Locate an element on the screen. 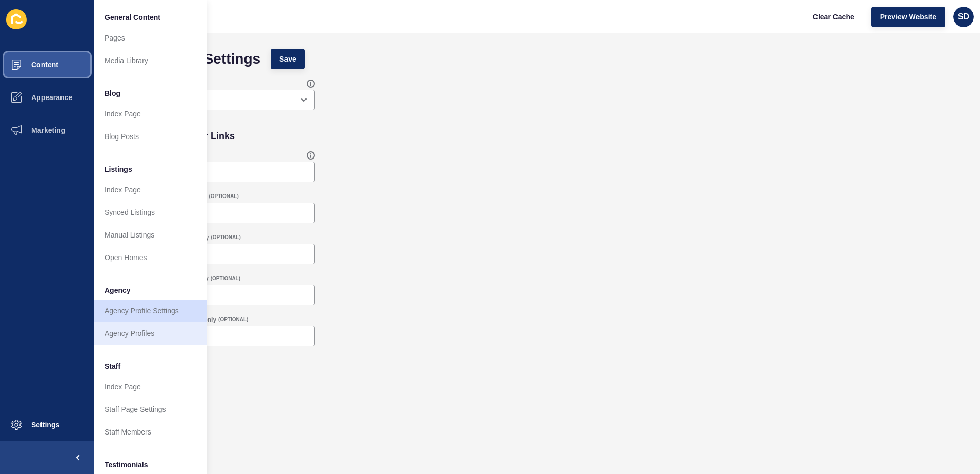 The width and height of the screenshot is (980, 474). a: Agency Profiles is located at coordinates (151, 333).